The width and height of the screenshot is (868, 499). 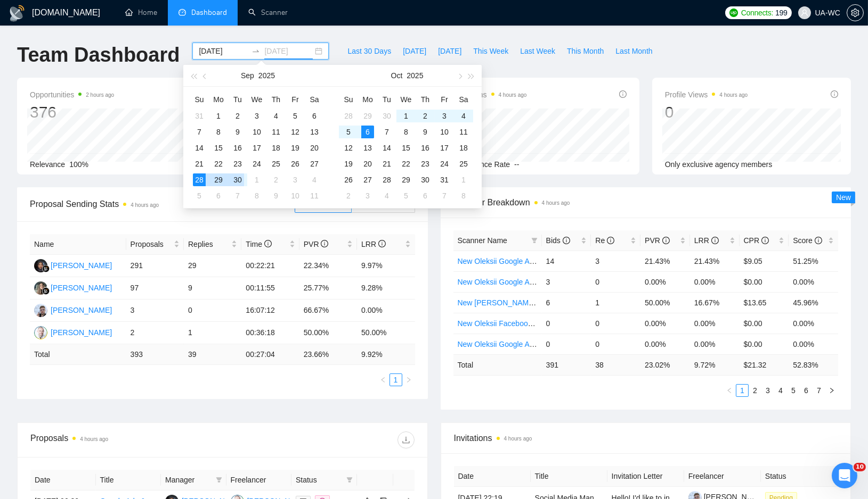 I want to click on span: Relevance, so click(x=48, y=164).